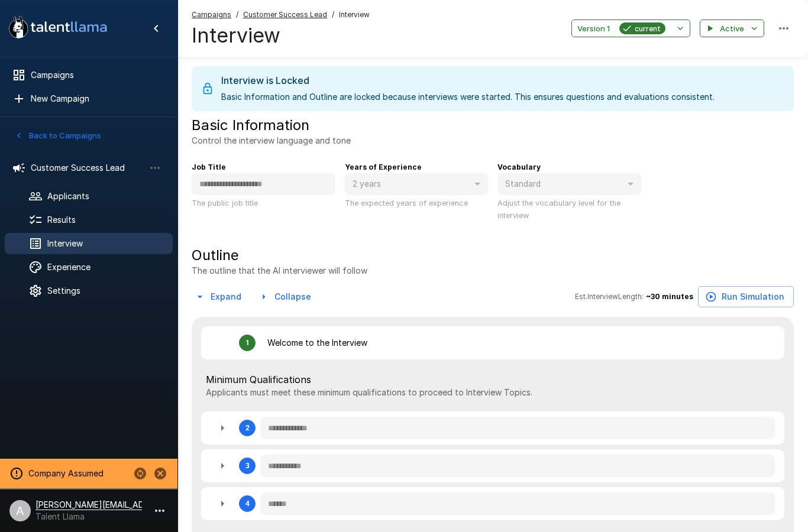 The image size is (808, 532). Describe the element at coordinates (417, 185) in the screenshot. I see `div: 2 years` at that location.